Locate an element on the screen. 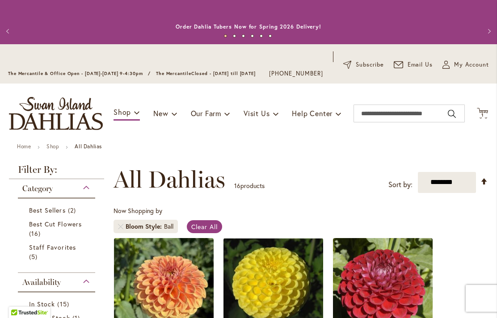  span: New is located at coordinates (160, 113).